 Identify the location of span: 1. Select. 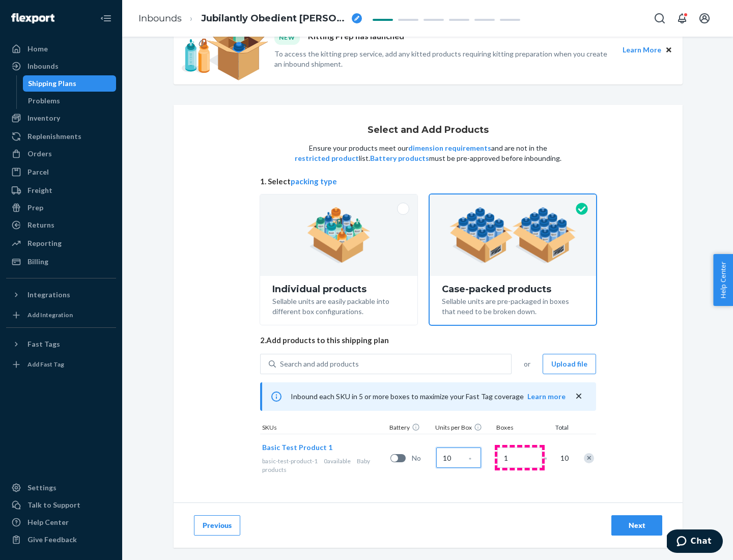
(428, 181).